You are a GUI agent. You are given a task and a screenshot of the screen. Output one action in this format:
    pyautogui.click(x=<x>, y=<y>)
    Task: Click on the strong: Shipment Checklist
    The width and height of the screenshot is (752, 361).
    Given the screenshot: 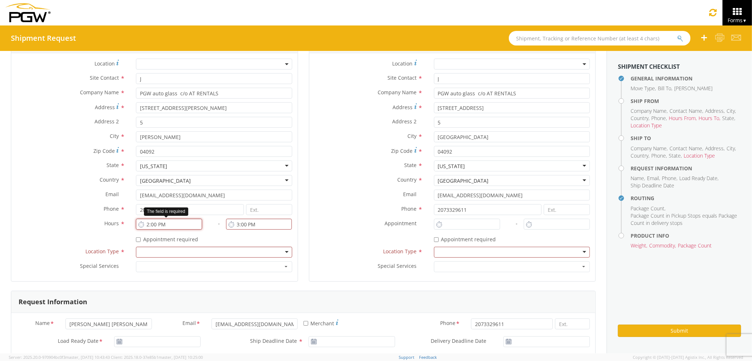 What is the action you would take?
    pyautogui.click(x=649, y=67)
    